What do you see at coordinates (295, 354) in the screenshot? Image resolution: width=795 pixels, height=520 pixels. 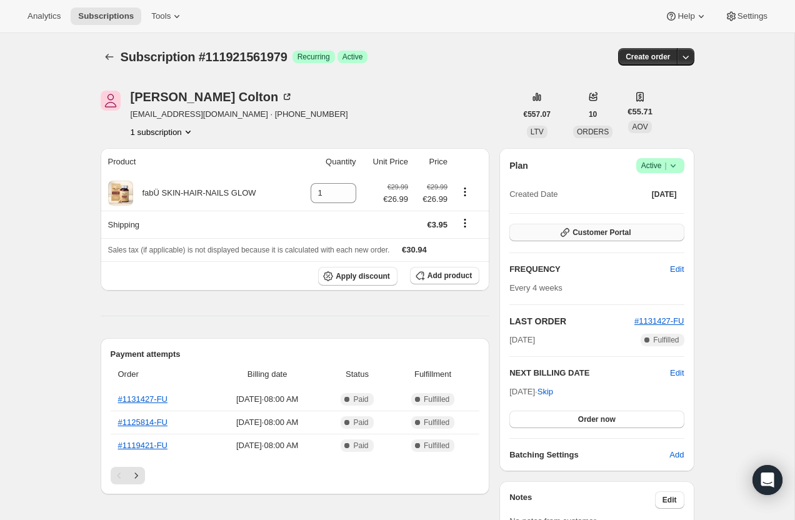 I see `h2: Payment attempts` at bounding box center [295, 354].